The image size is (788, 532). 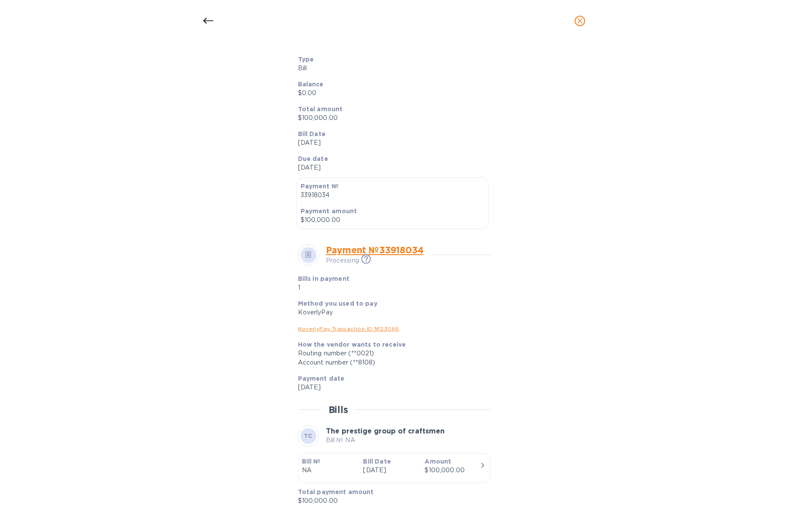 What do you see at coordinates (319, 186) in the screenshot?
I see `b: Payment №` at bounding box center [319, 186].